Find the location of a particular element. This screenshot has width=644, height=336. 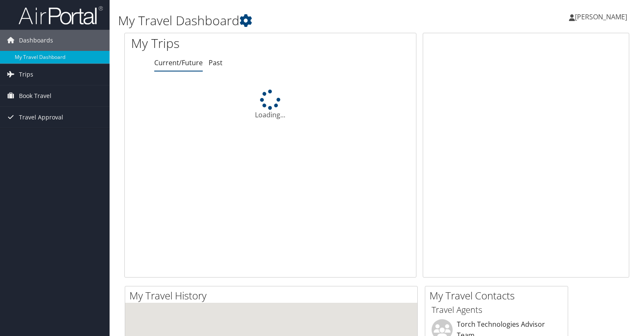

div: Loading... is located at coordinates (270, 104).